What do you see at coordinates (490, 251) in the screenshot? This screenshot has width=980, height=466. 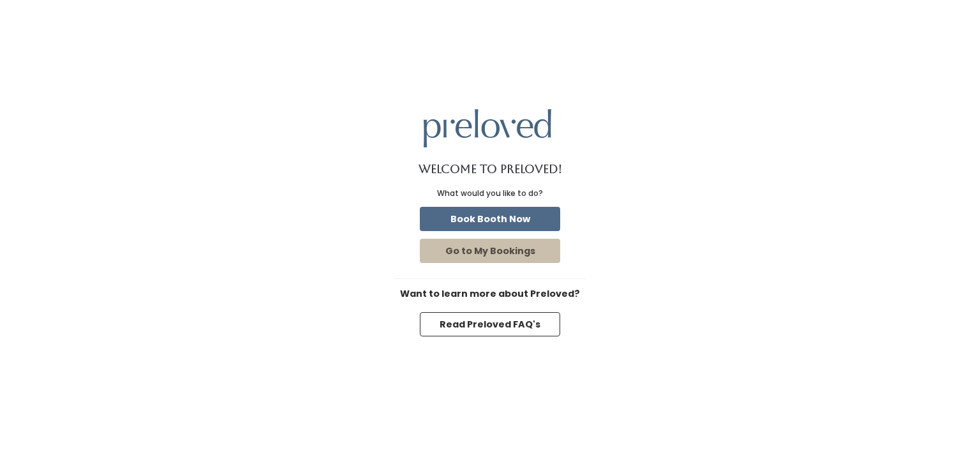 I see `a: Go to My Bookings` at bounding box center [490, 251].